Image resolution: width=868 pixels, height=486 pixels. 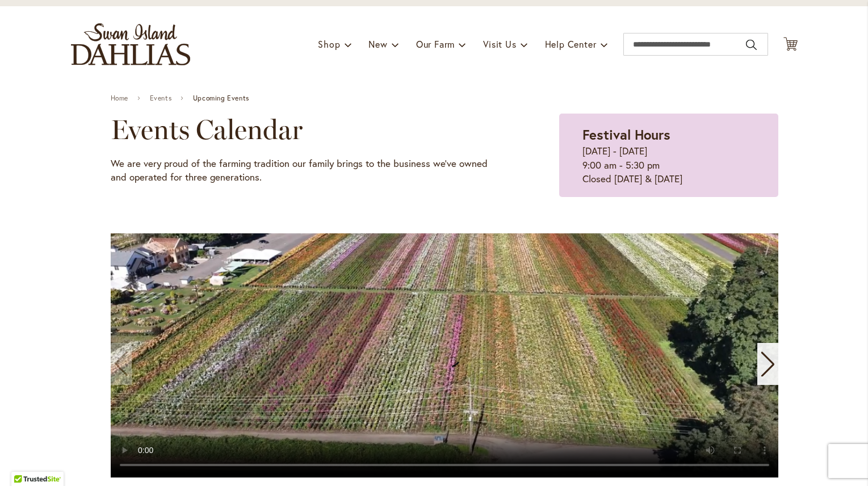 What do you see at coordinates (571, 44) in the screenshot?
I see `span: Help Center` at bounding box center [571, 44].